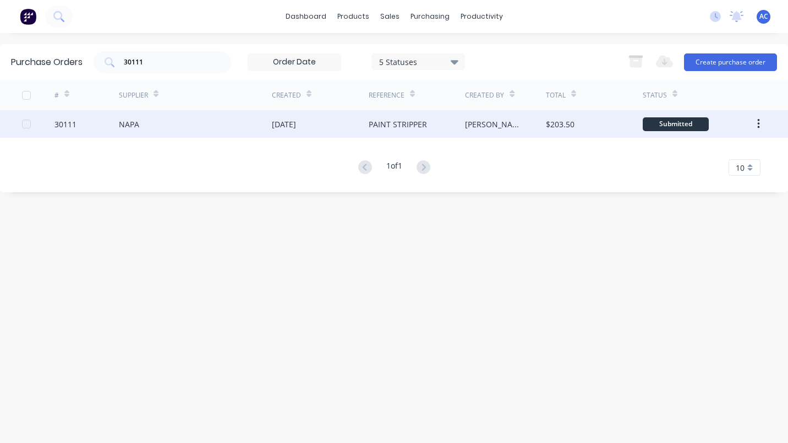 The height and width of the screenshot is (443, 788). Describe the element at coordinates (764, 17) in the screenshot. I see `span: AC` at that location.